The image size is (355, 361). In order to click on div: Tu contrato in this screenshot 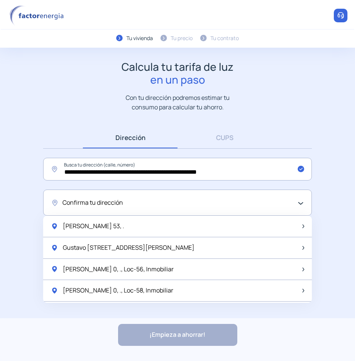, I will do `click(224, 38)`.